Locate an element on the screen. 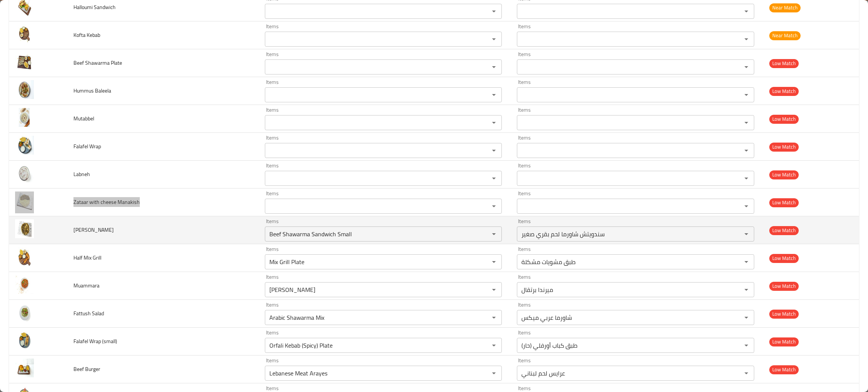  img: Falafel Wrap (small) is located at coordinates (24, 341).